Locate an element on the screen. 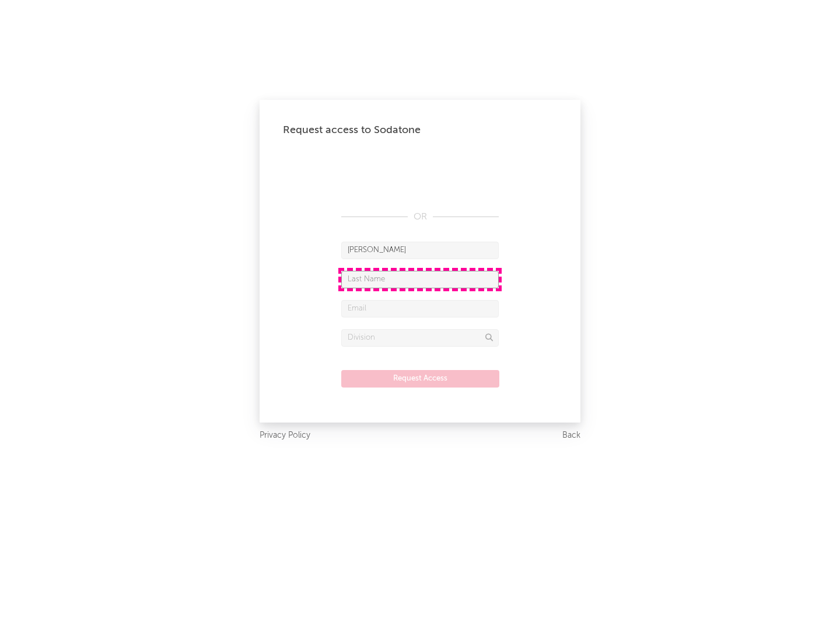 The height and width of the screenshot is (642, 840). input: Email is located at coordinates (420, 308).